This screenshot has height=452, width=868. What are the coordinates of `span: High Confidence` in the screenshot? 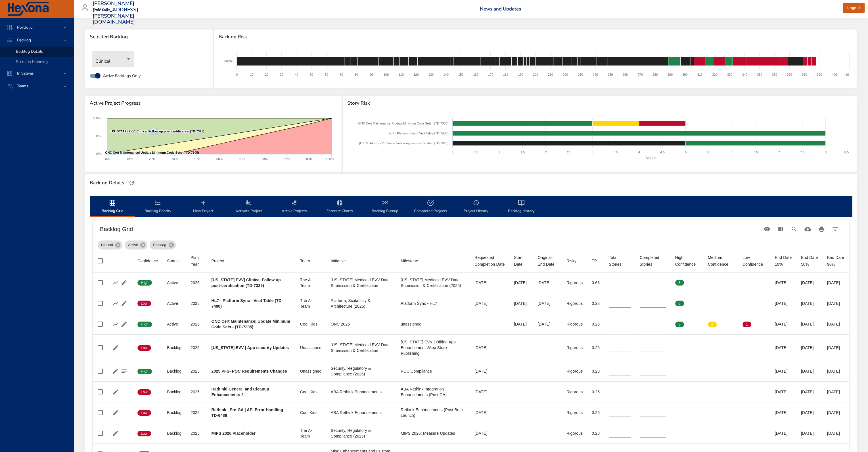 It's located at (687, 261).